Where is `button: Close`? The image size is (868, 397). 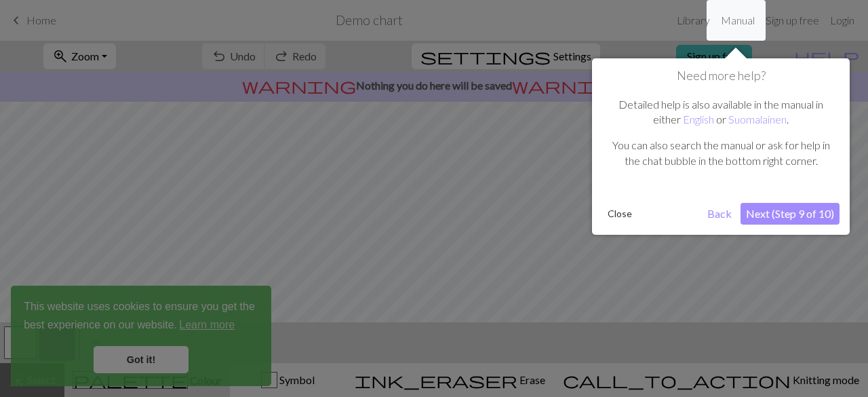 button: Close is located at coordinates (620, 213).